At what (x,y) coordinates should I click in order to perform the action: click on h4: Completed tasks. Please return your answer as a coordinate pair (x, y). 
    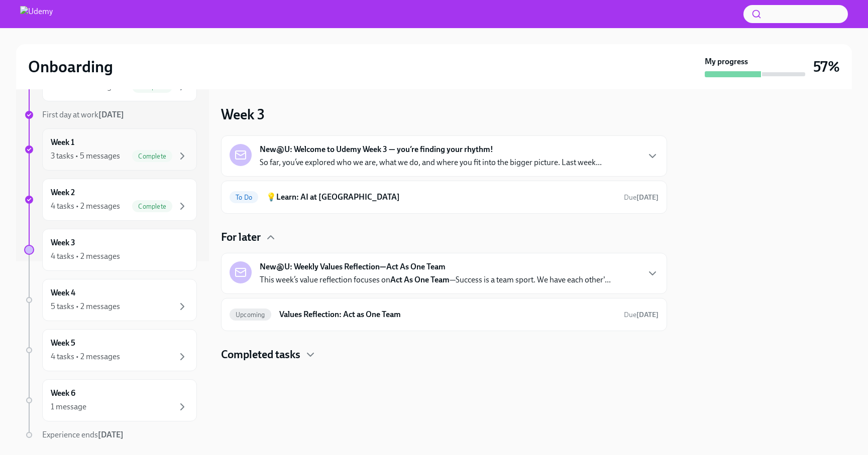
    Looking at the image, I should click on (261, 355).